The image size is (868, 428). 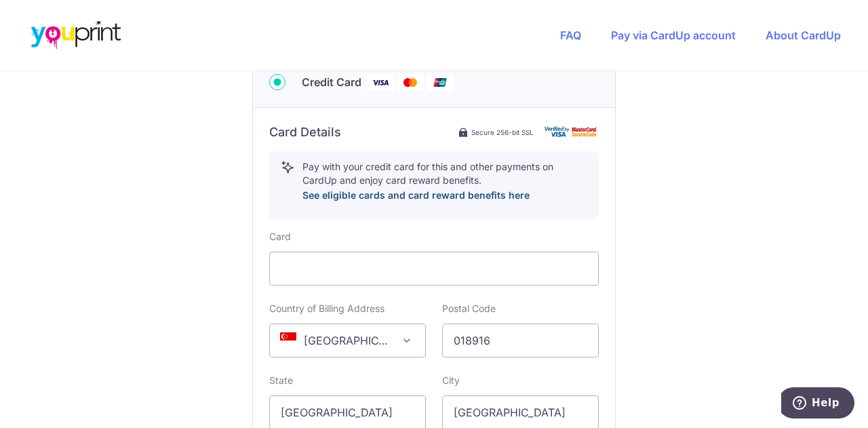 I want to click on img: Mastercard, so click(x=410, y=82).